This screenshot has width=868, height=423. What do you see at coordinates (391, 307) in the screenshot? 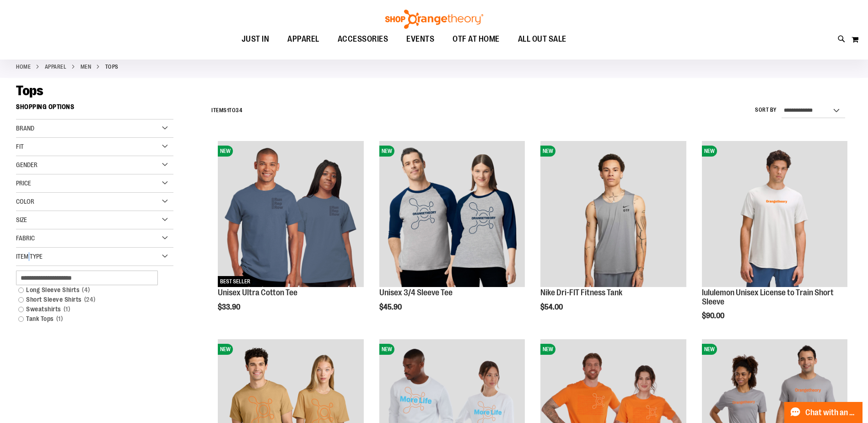
I see `span: $45.90` at bounding box center [391, 307].